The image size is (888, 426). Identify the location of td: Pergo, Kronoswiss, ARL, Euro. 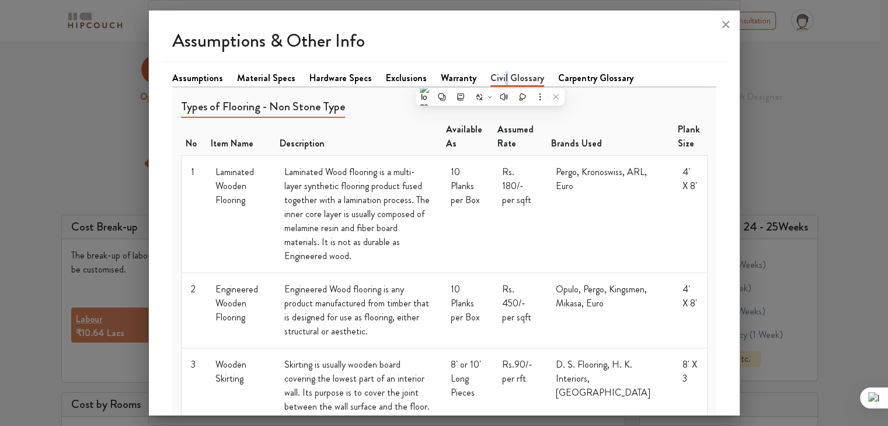
(609, 214).